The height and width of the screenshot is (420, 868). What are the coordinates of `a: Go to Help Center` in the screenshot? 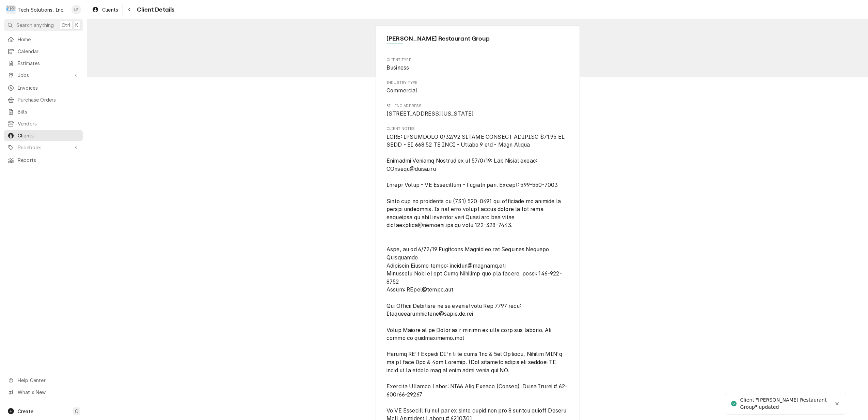 It's located at (43, 380).